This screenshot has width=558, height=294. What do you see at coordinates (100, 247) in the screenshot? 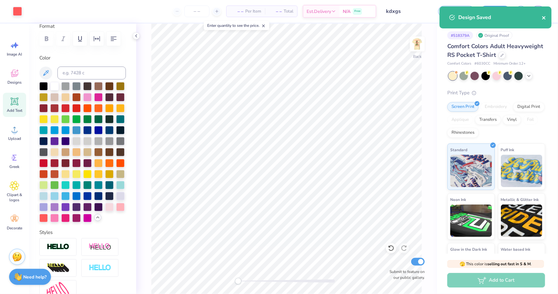
I see `img: Shadow` at bounding box center [100, 247].